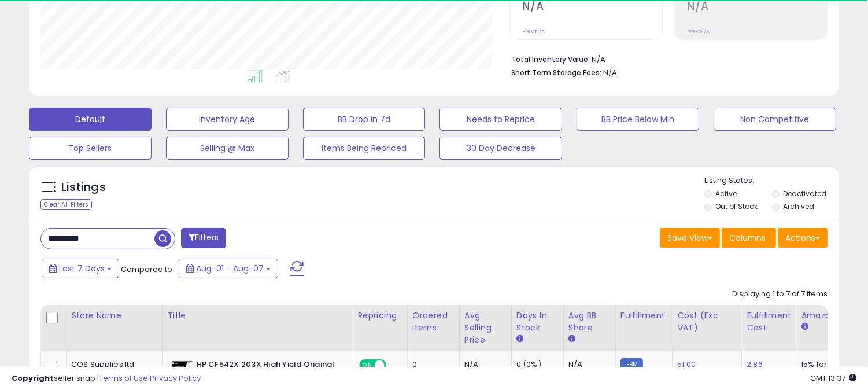  I want to click on button: Save View, so click(689, 238).